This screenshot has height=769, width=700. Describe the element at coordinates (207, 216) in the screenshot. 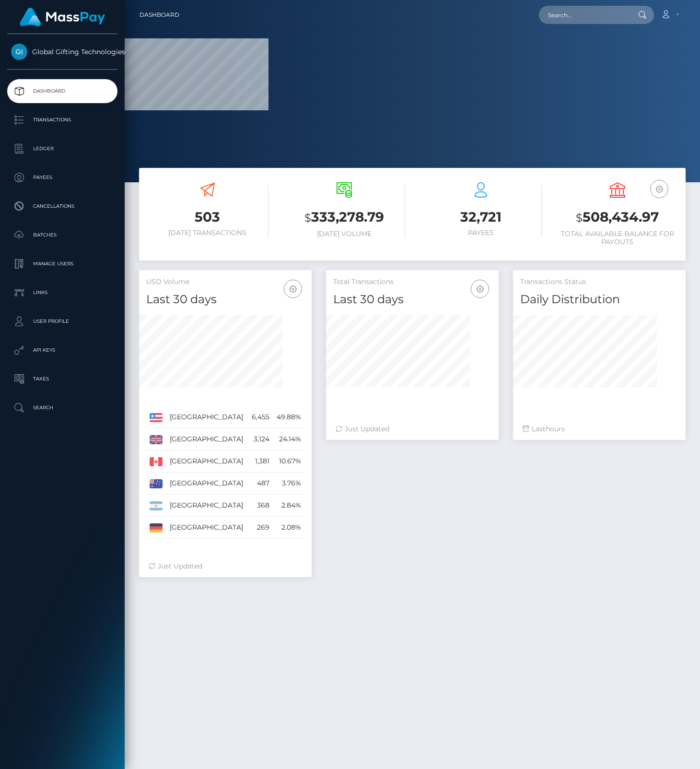

I see `h3: 503` at that location.